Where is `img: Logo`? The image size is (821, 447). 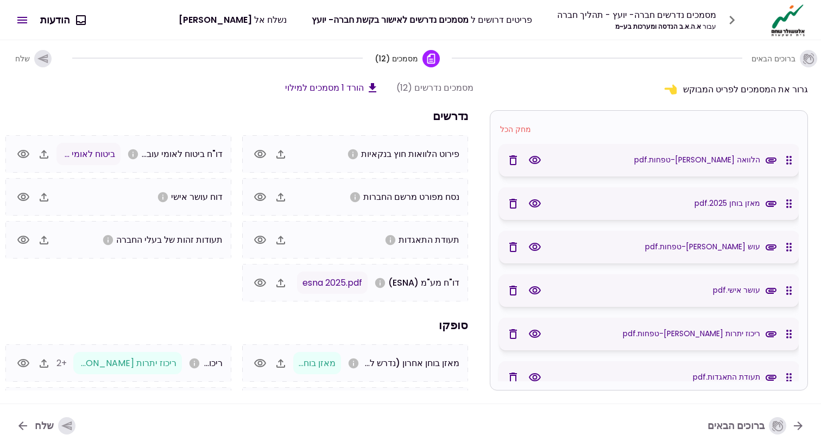 img: Logo is located at coordinates (787, 20).